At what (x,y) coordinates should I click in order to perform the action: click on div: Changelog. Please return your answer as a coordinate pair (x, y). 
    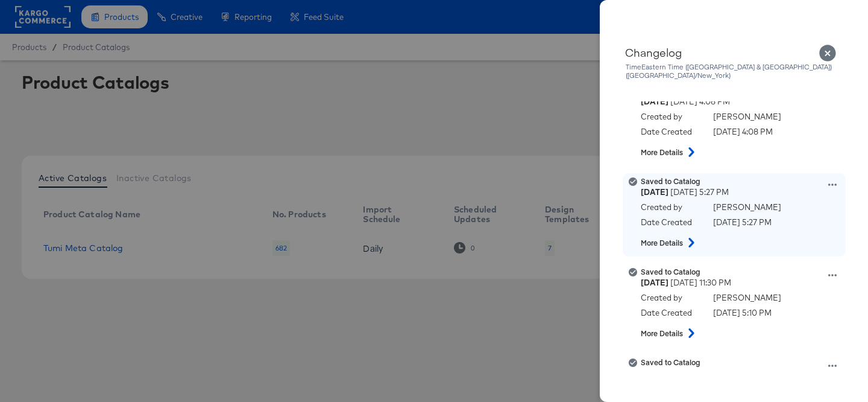
    Looking at the image, I should click on (731, 53).